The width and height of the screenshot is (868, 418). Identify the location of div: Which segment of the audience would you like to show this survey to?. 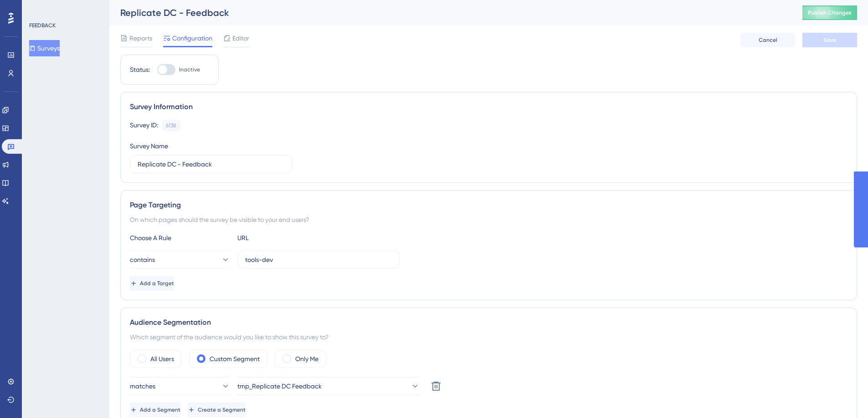
(488, 338).